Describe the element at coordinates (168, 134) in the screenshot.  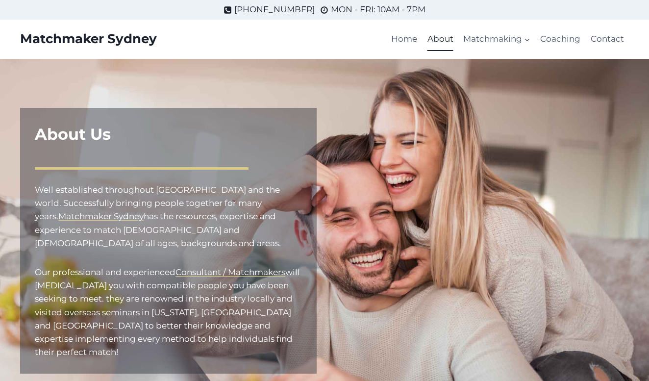
I see `h1: About Us` at that location.